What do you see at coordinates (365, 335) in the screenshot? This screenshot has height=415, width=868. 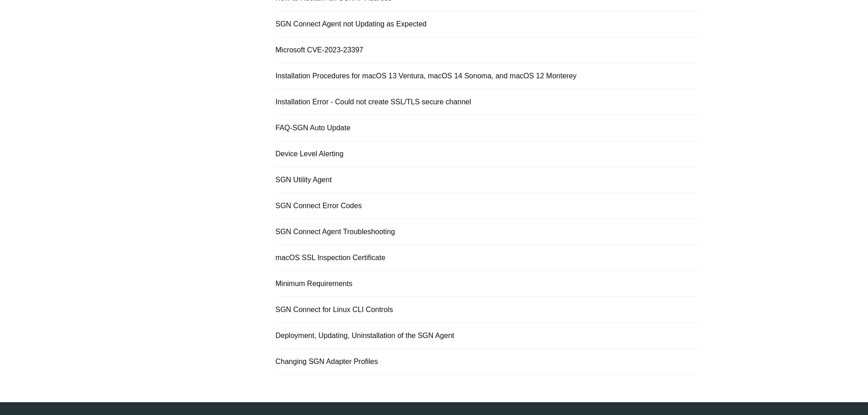 I see `a: Deployment, Updating, Uninstallation of the SGN Agent` at bounding box center [365, 335].